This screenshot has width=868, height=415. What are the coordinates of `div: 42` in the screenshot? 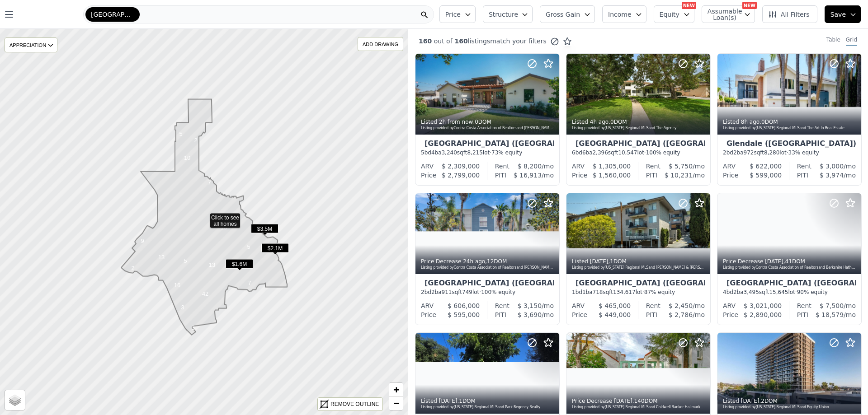 It's located at (205, 294).